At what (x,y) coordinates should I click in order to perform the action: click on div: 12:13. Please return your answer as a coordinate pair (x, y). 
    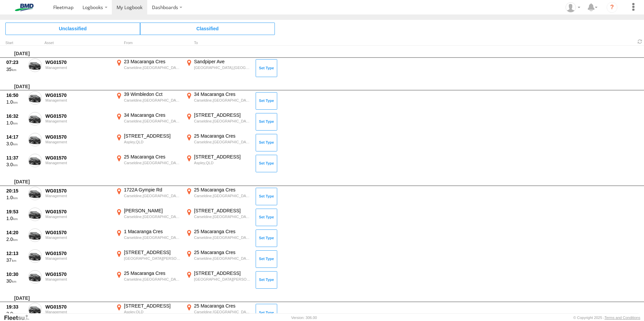
    Looking at the image, I should click on (15, 254).